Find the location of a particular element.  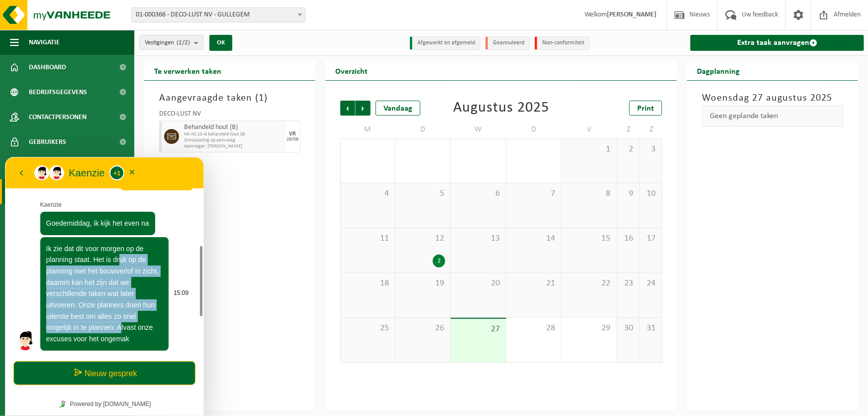

div: Vandaag is located at coordinates (398, 108).